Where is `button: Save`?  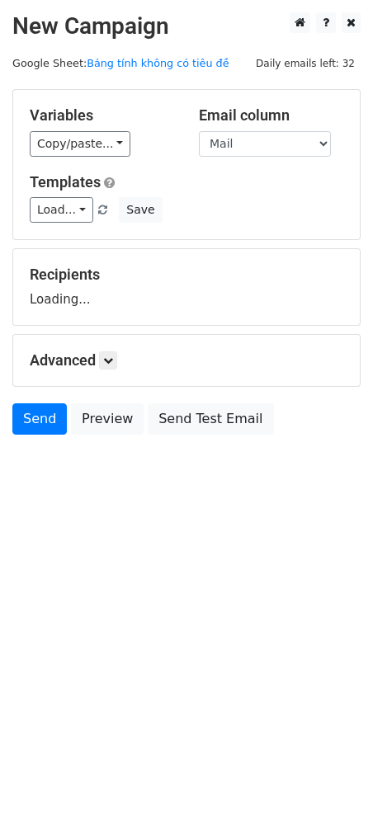 button: Save is located at coordinates (140, 210).